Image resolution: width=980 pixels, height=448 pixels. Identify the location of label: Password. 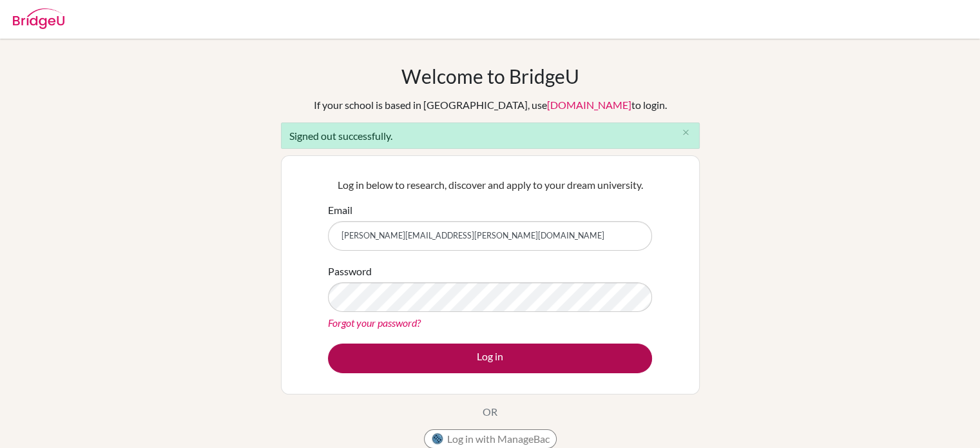
(350, 271).